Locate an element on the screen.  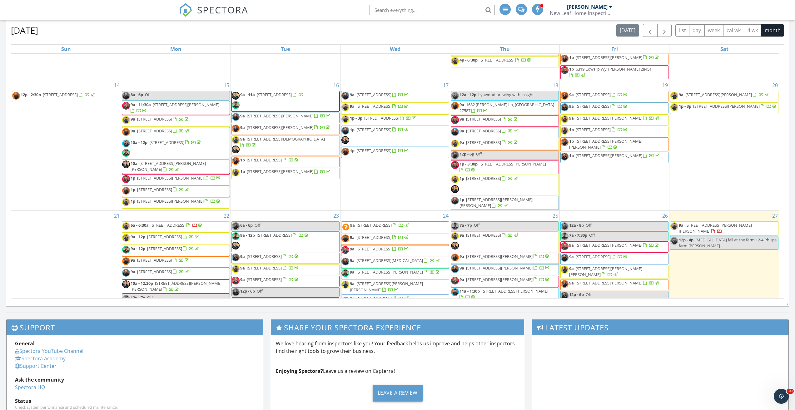
td: Go to September 16, 2025 is located at coordinates (285, 146).